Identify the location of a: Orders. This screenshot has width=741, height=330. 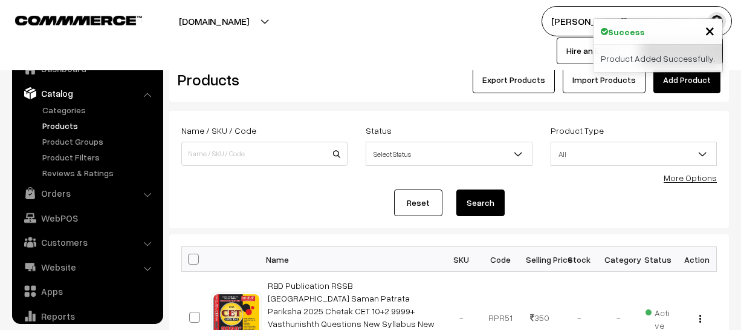
(87, 193).